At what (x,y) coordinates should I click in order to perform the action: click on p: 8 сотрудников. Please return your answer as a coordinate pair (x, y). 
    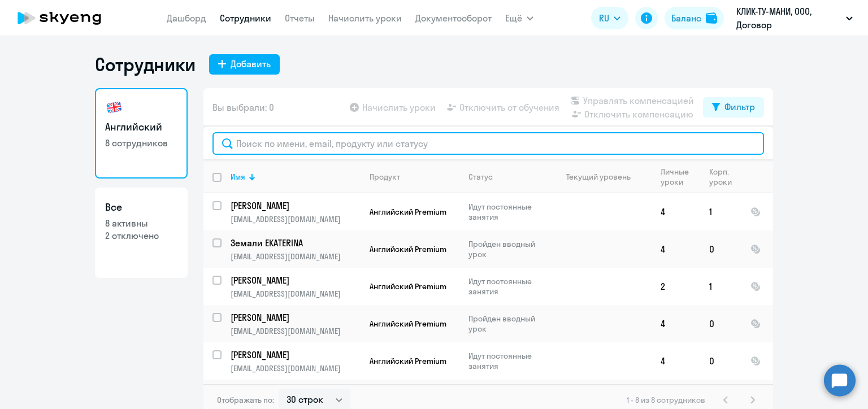
    Looking at the image, I should click on (142, 143).